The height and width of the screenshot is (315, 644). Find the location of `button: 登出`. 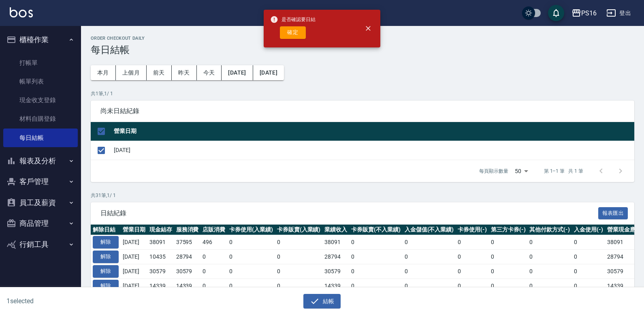

button: 登出 is located at coordinates (618, 13).